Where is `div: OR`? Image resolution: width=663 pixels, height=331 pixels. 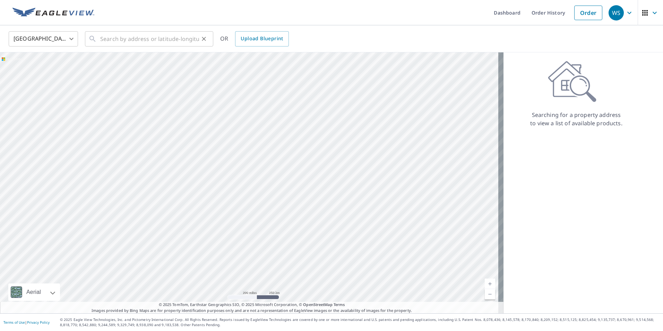
div: OR is located at coordinates (255, 39).